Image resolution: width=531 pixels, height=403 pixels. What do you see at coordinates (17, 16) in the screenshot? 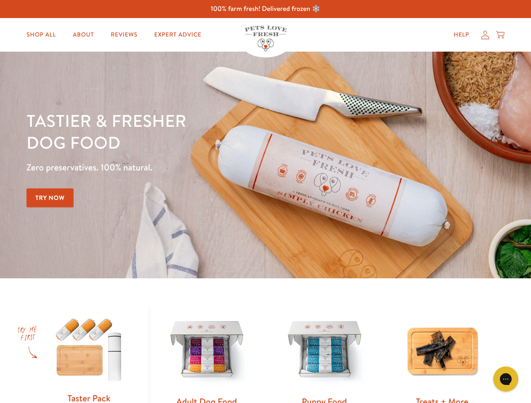
I see `button: Gorgias live chat` at bounding box center [17, 16].